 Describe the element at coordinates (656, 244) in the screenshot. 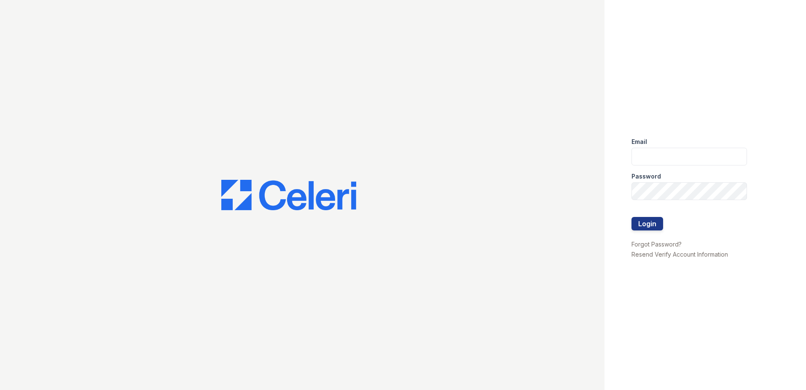

I see `a: Forgot Password?` at that location.